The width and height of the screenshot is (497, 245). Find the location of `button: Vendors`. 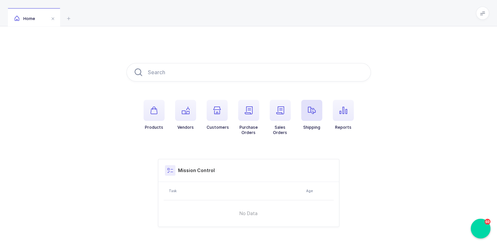

button: Vendors is located at coordinates (186, 115).